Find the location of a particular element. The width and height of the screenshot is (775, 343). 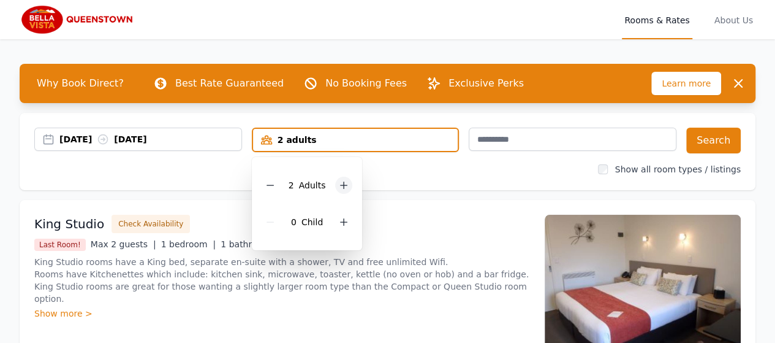

span: 0 is located at coordinates (294, 222).